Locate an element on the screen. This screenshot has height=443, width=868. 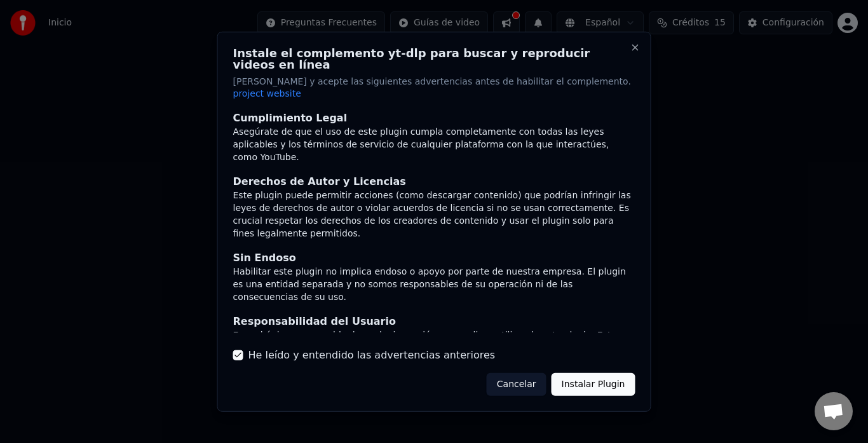
div: Asegúrate de que el uso de este plugin cumpla completamente con todas las leyes aplicables y los ... is located at coordinates (434, 145).